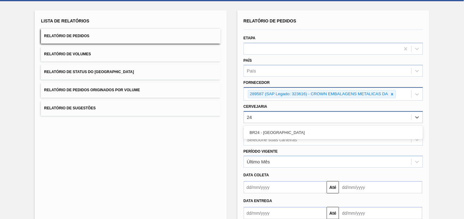 This screenshot has width=464, height=219. What do you see at coordinates (319, 94) in the screenshot?
I see `div: 289587 (SAP Legado: 323616) - CROWN EMBALAGENS METALICAS DA` at bounding box center [319, 94].